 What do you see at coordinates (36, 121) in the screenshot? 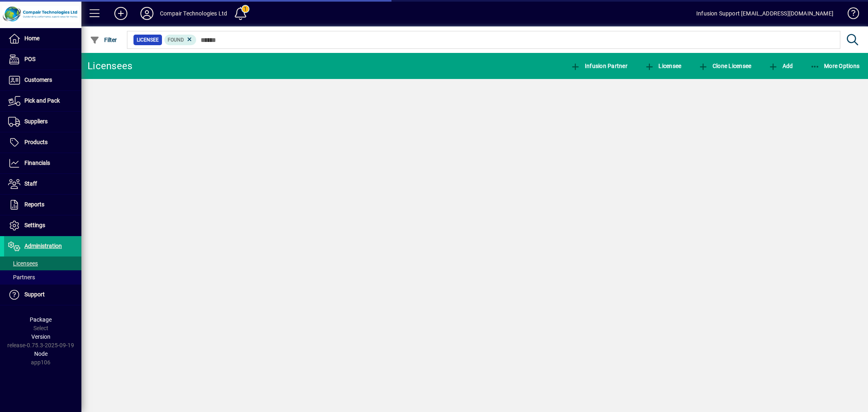
I see `span: Suppliers` at bounding box center [36, 121].